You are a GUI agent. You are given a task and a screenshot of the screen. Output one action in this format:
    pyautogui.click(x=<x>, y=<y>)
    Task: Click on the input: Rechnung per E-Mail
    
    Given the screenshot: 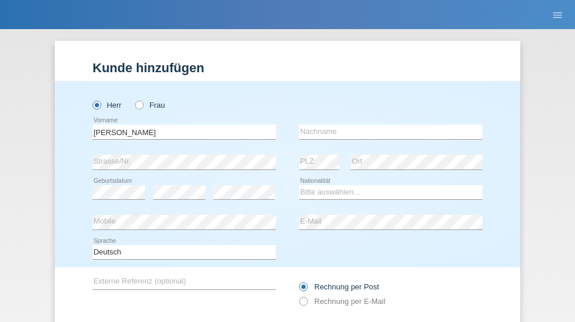 What is the action you would take?
    pyautogui.click(x=303, y=304)
    